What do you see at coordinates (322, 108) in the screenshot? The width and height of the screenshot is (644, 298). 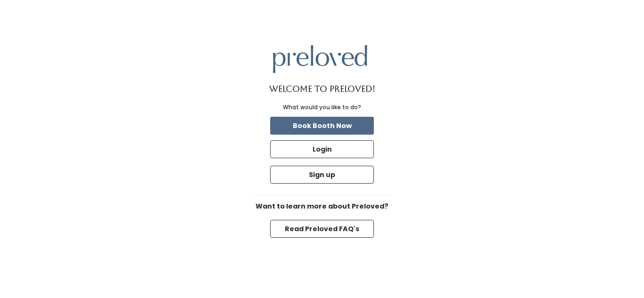 I see `div: What would you like to do?` at bounding box center [322, 108].